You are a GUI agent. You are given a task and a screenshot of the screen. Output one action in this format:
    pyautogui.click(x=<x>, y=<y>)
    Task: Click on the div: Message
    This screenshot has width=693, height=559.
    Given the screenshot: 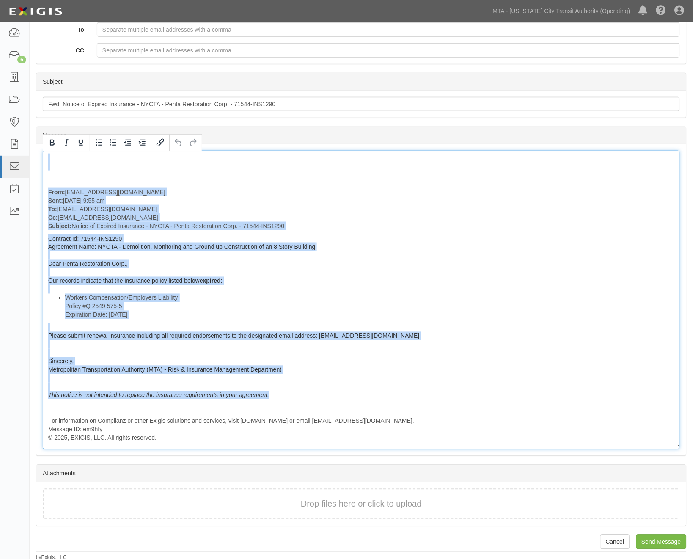 What is the action you would take?
    pyautogui.click(x=361, y=135)
    